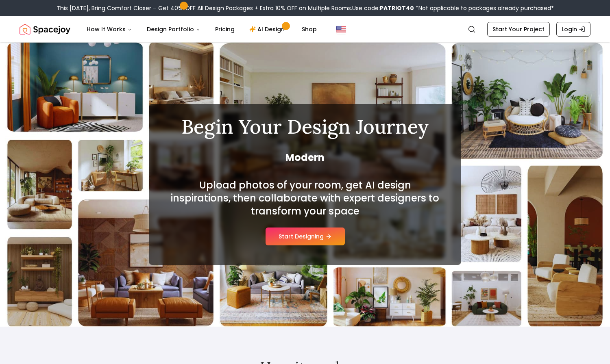  Describe the element at coordinates (383, 8) in the screenshot. I see `span: Use code:` at that location.